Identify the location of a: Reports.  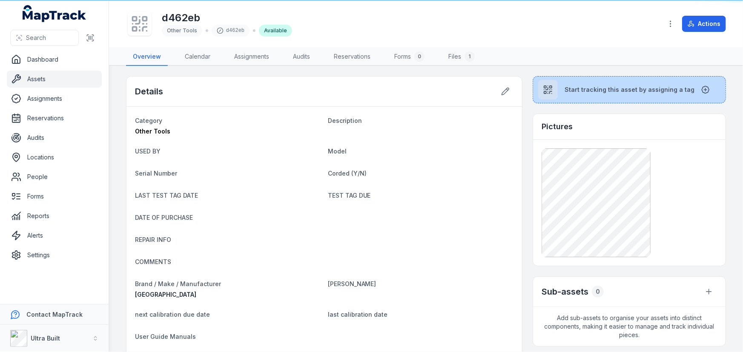
(54, 216).